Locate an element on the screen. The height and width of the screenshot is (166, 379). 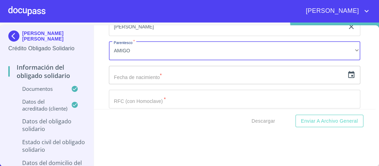
span: Descargar is located at coordinates (263, 121).